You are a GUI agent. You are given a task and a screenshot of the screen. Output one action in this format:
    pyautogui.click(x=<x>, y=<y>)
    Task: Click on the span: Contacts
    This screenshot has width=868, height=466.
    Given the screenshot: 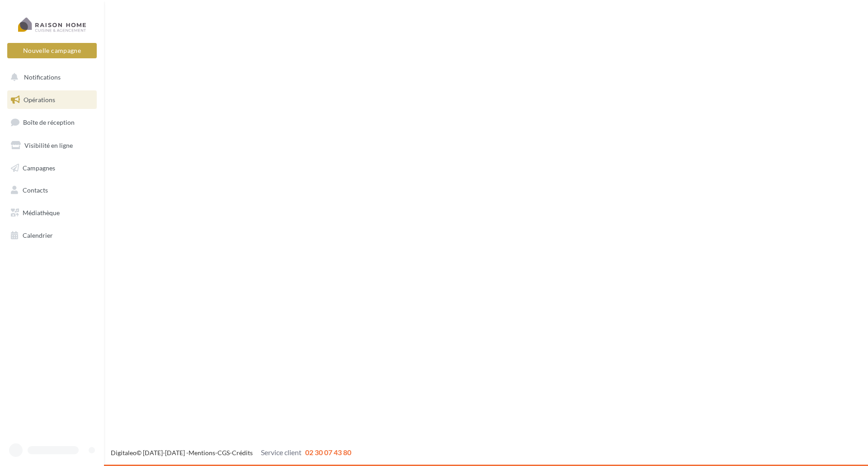 What is the action you would take?
    pyautogui.click(x=35, y=190)
    